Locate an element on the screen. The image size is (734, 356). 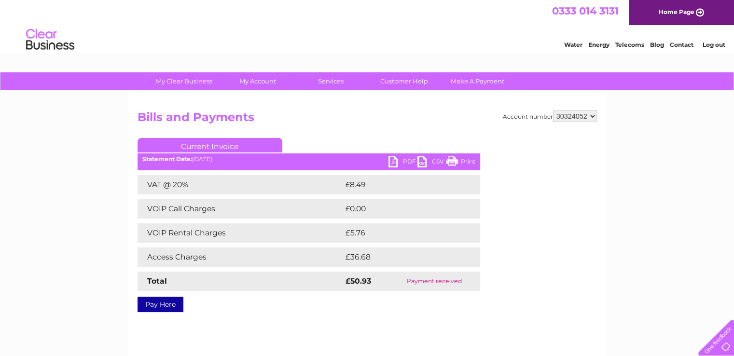
td: Payment received is located at coordinates (434, 281).